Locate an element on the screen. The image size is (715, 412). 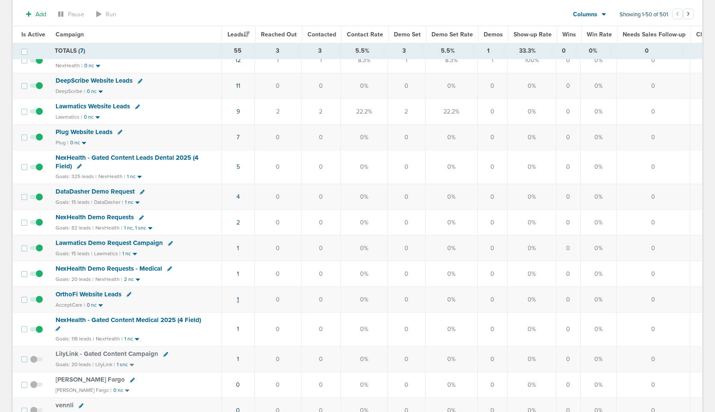
small: Goals: 325 leads | is located at coordinates (76, 176).